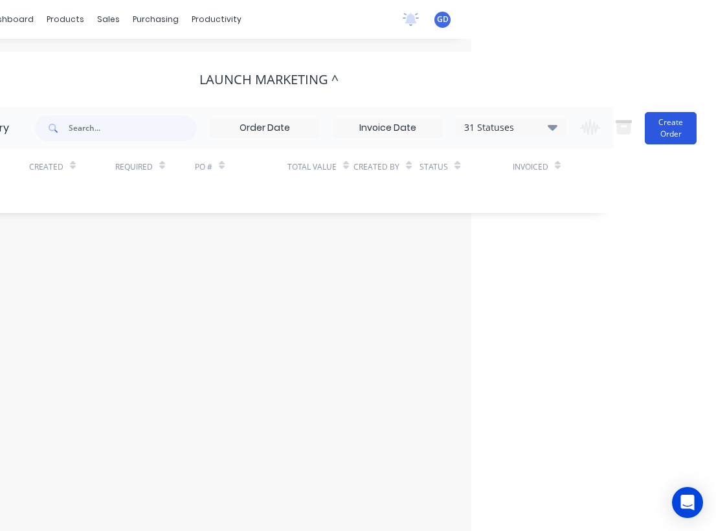 The image size is (716, 531). I want to click on div: LAUNCH MARKETING ^, so click(269, 80).